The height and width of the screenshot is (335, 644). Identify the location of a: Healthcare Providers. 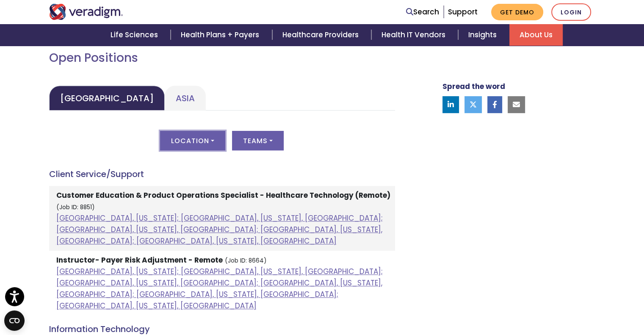
(322, 35).